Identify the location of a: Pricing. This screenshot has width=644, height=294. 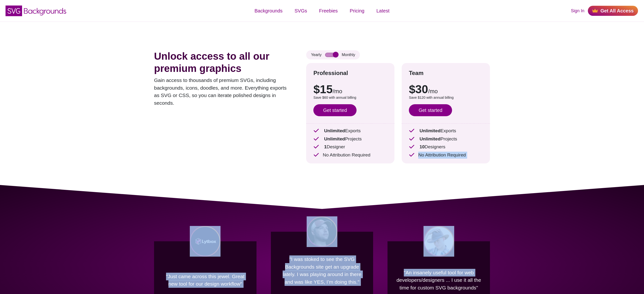
(357, 11).